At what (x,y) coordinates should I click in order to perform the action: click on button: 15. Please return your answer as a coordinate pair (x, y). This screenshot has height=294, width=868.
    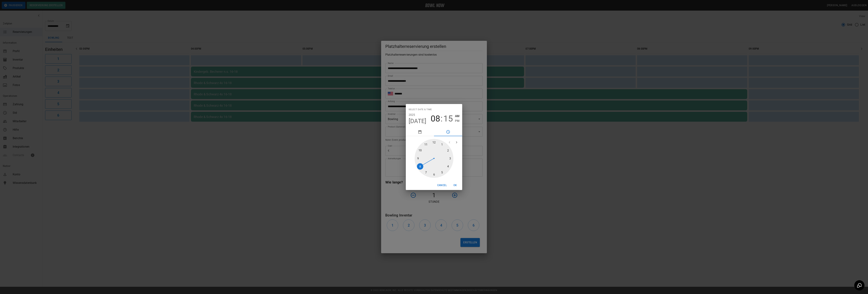
    Looking at the image, I should click on (448, 118).